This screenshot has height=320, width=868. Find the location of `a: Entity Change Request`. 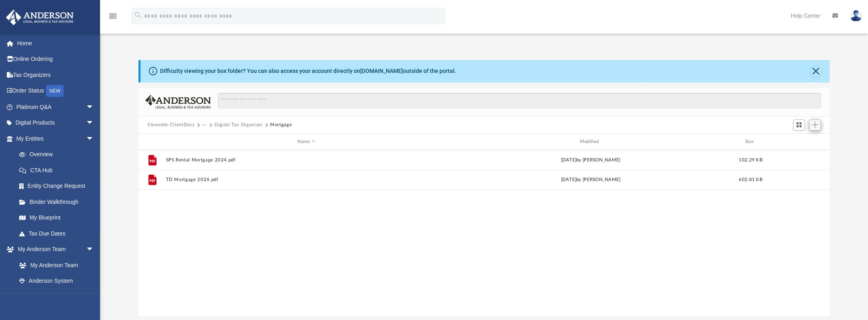

a: Entity Change Request is located at coordinates (58, 186).